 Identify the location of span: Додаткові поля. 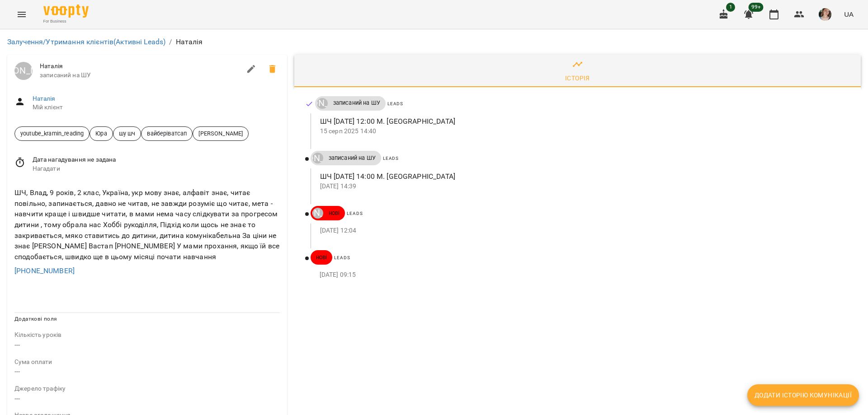
(36, 319).